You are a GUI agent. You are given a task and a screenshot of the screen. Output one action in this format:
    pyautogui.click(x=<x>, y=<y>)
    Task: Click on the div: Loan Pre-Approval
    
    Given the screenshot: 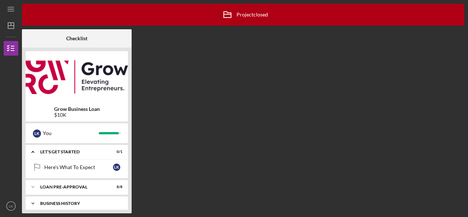 What is the action you would take?
    pyautogui.click(x=72, y=187)
    